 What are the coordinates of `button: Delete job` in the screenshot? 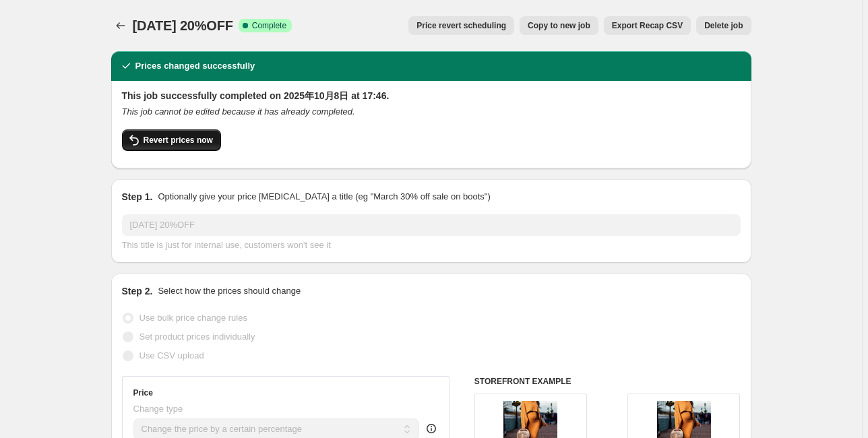 It's located at (723, 26).